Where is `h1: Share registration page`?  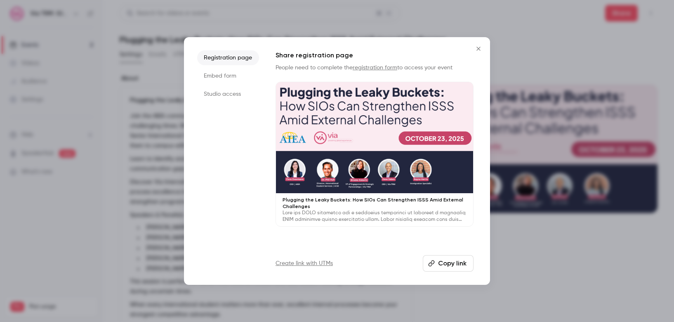
h1: Share registration page is located at coordinates (374, 55).